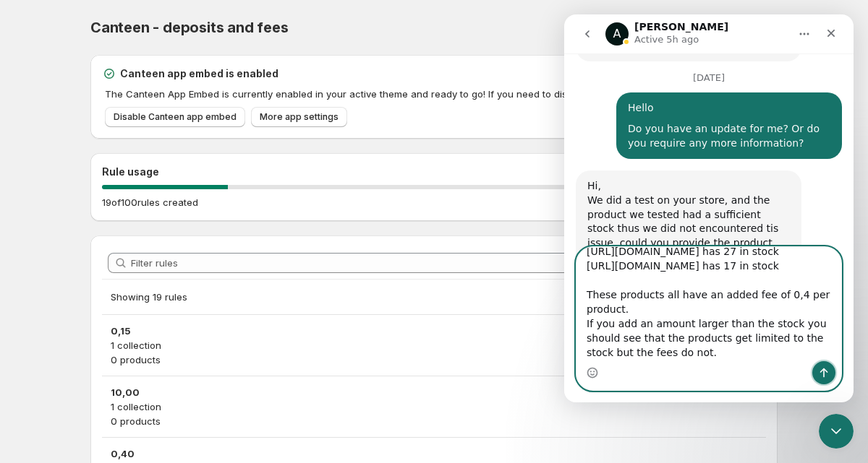  I want to click on button: Emoji picker, so click(28, 359).